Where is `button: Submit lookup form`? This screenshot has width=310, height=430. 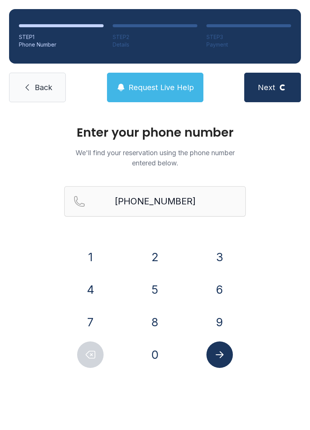
button: Submit lookup form is located at coordinates (220, 355).